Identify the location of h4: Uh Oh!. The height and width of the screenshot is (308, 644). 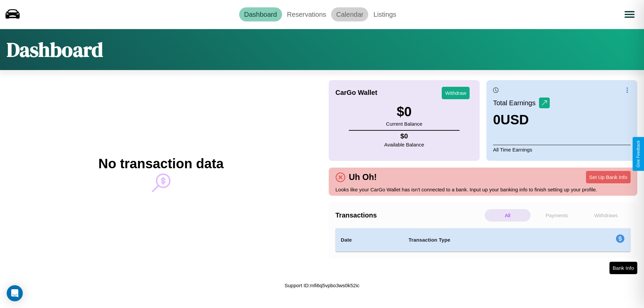
(363, 177).